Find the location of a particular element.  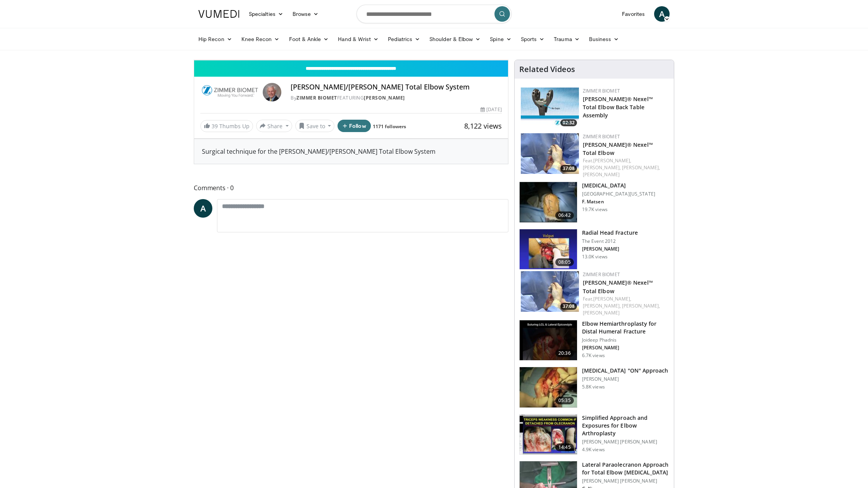

h4: Related Videos is located at coordinates (547, 69).